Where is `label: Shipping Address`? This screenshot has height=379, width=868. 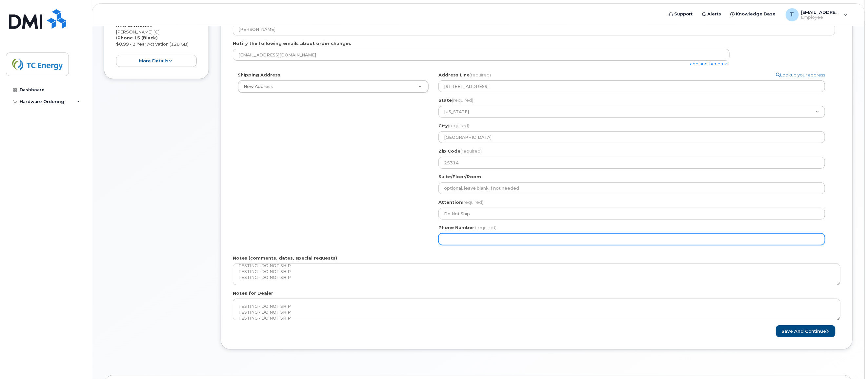
label: Shipping Address is located at coordinates (259, 75).